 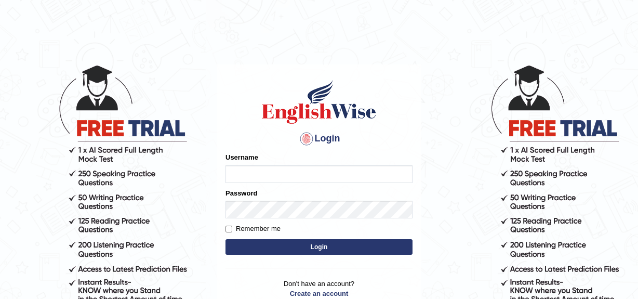 I want to click on label: Password, so click(x=241, y=193).